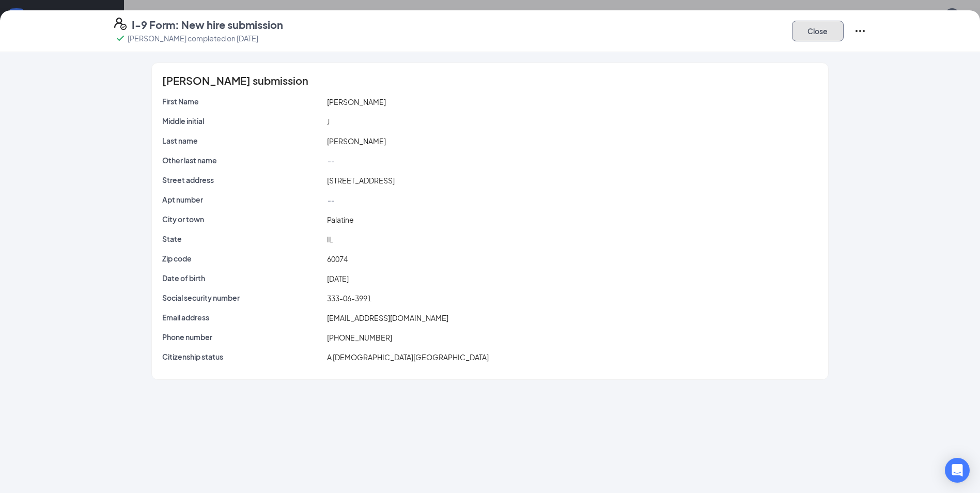 This screenshot has height=493, width=980. What do you see at coordinates (328, 122) in the screenshot?
I see `span: J` at bounding box center [328, 122].